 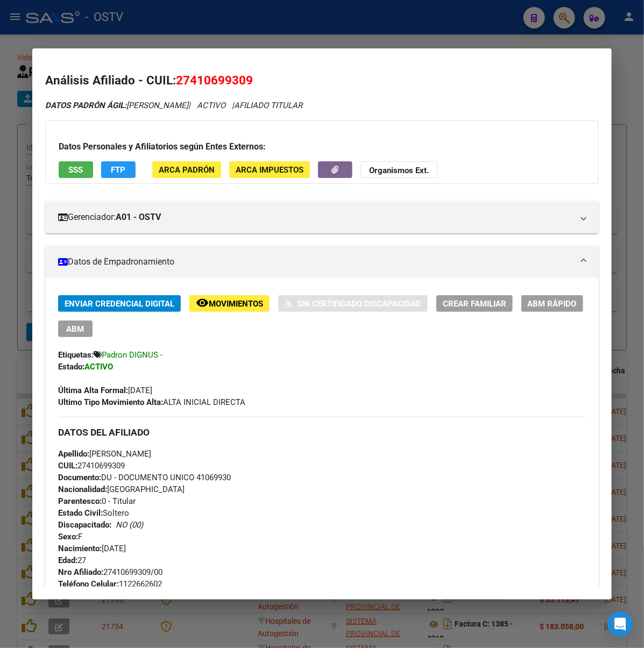 What do you see at coordinates (119, 304) in the screenshot?
I see `button: Enviar Credencial Digital` at bounding box center [119, 304].